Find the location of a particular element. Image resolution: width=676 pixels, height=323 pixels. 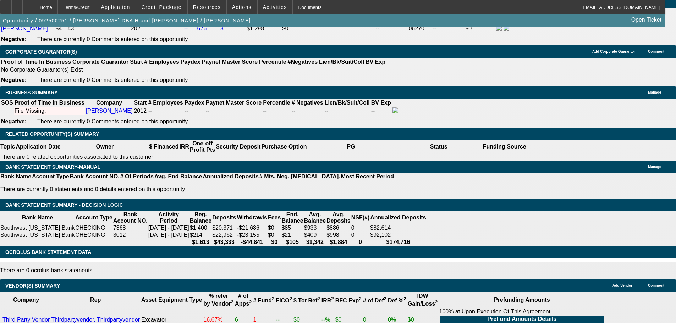

b: Start is located at coordinates (140, 103).